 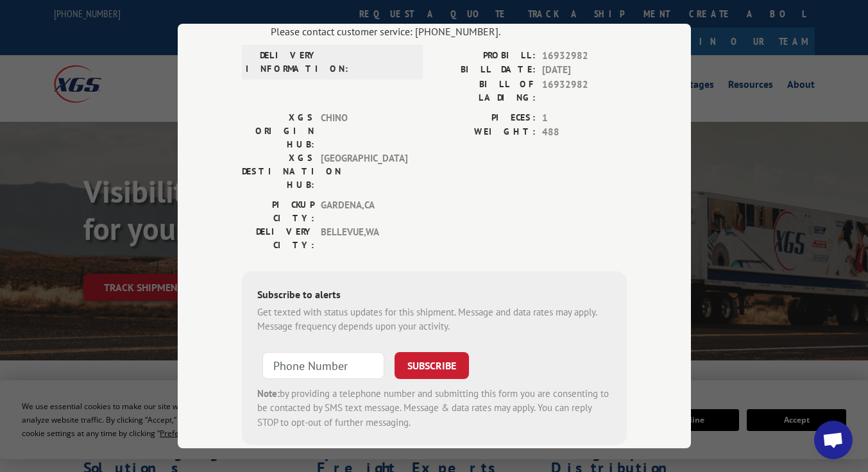 What do you see at coordinates (278, 238) in the screenshot?
I see `label: DELIVERY CITY:` at bounding box center [278, 238].